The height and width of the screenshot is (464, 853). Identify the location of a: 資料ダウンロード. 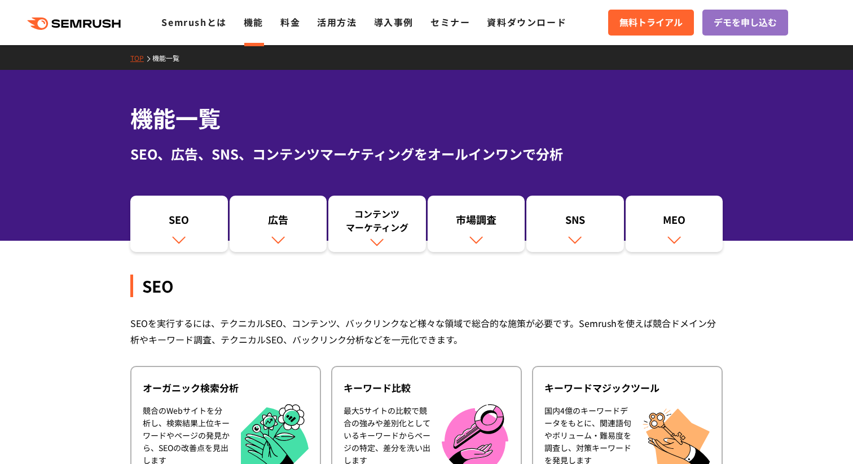
(526, 22).